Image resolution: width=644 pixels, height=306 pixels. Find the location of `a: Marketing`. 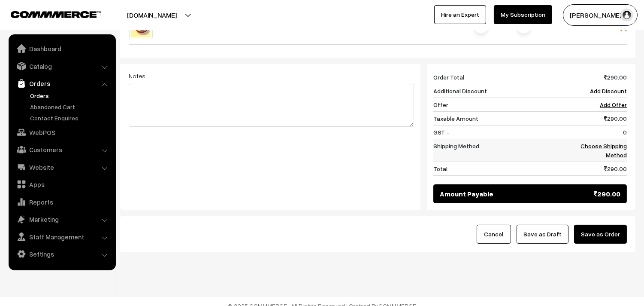

a: Marketing is located at coordinates (62, 219).